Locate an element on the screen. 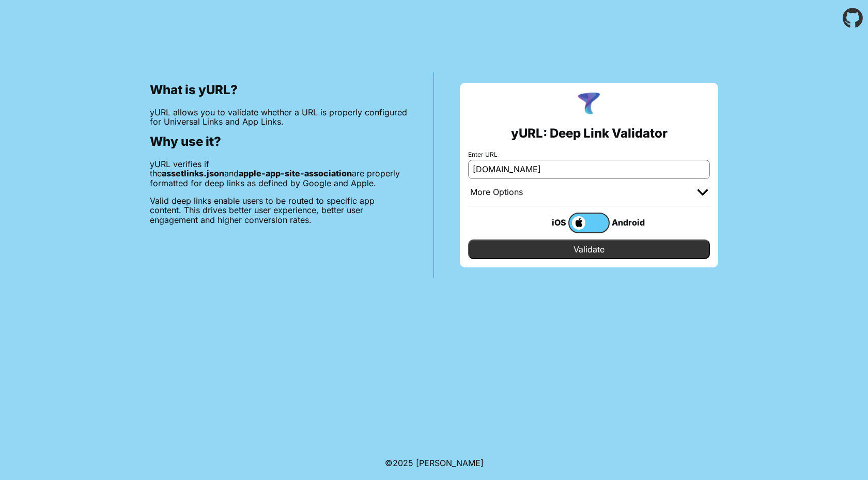  p: yURL verifies if the and are properly formatted for deep links as defined by Google and Apple. is located at coordinates (279, 173).